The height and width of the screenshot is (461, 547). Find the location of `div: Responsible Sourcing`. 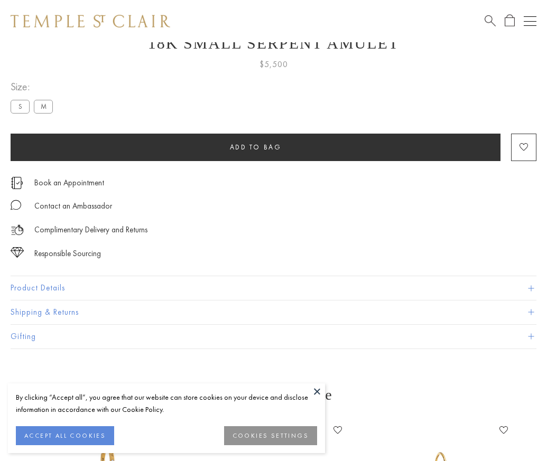

div: Responsible Sourcing is located at coordinates (68, 253).